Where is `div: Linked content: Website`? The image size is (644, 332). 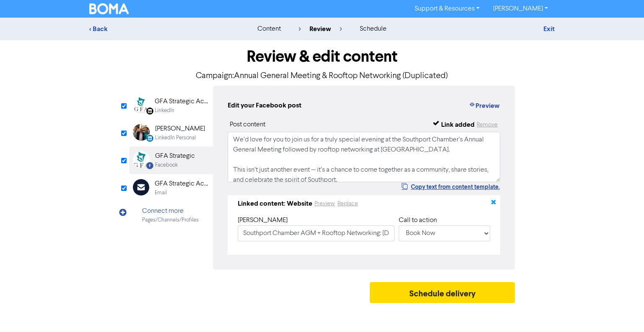
div: Linked content: Website is located at coordinates (275, 204).